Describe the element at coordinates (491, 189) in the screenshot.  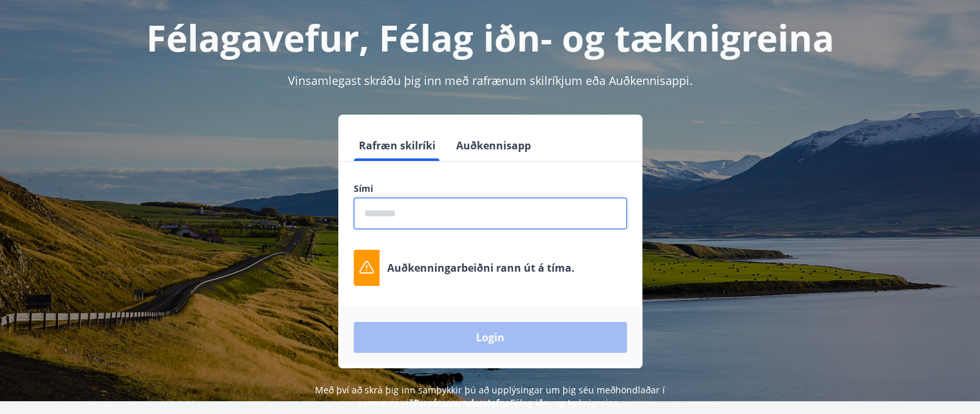
I see `label: Sími` at that location.